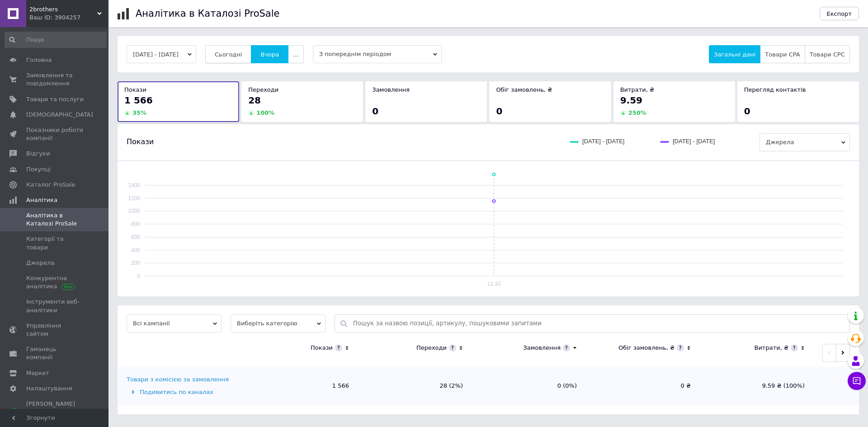 Image resolution: width=868 pixels, height=427 pixels. What do you see at coordinates (734, 54) in the screenshot?
I see `span: Загальні дані` at bounding box center [734, 54].